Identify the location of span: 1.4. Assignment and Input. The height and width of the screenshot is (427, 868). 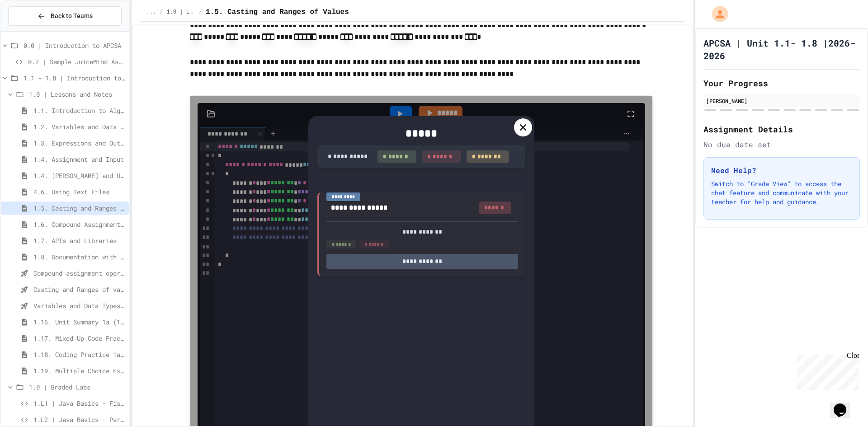
(79, 159).